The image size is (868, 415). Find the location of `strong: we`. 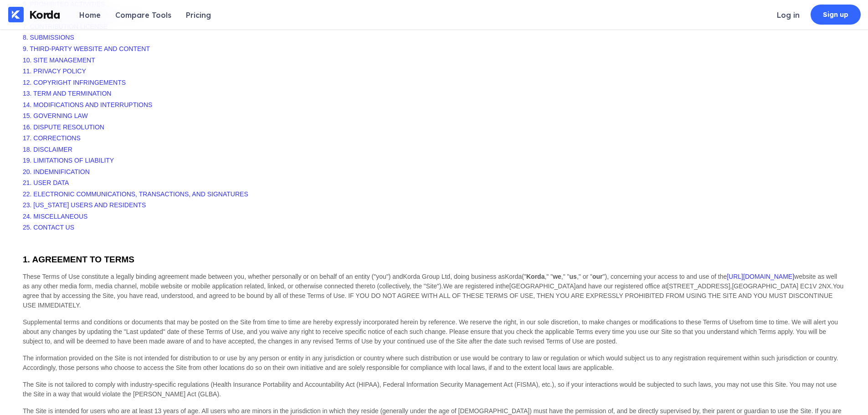

strong: we is located at coordinates (557, 276).